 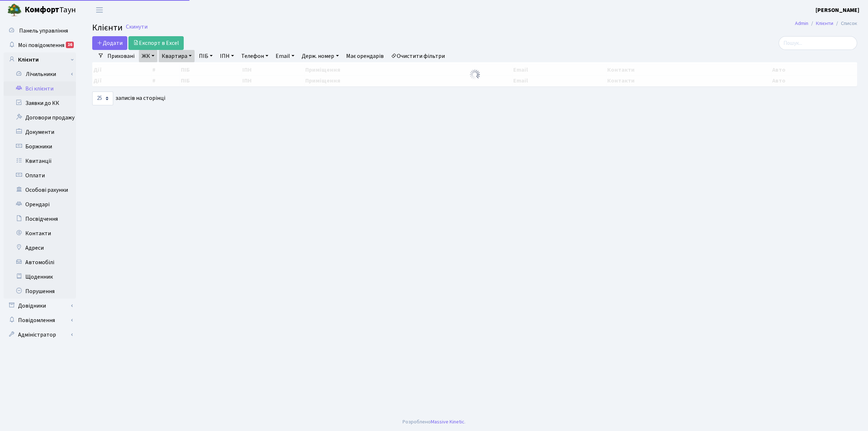 I want to click on button: Переключити навігацію, so click(x=100, y=10).